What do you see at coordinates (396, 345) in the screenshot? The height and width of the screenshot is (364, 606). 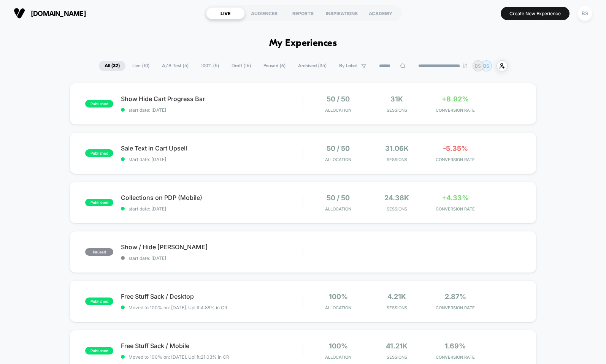 I see `span: 41.21k` at bounding box center [396, 345].